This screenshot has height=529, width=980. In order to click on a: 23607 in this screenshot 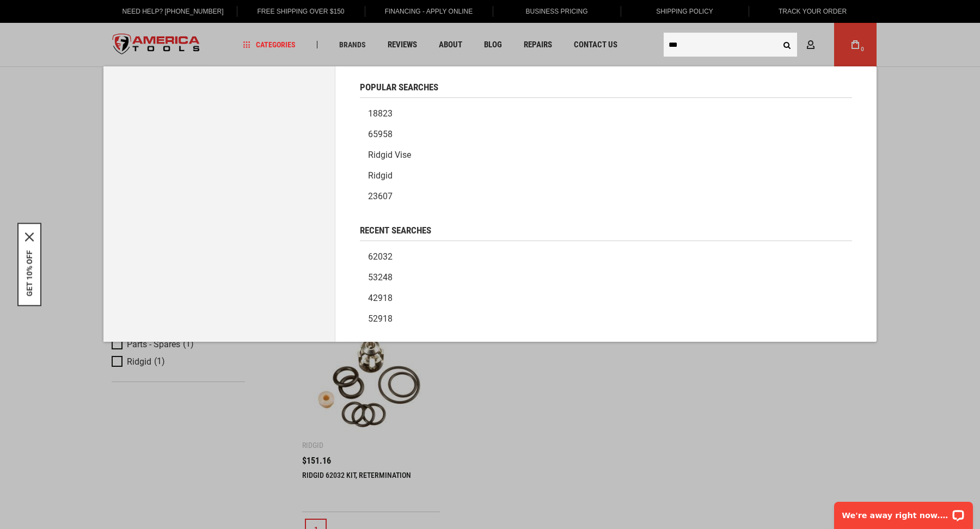, I will do `click(605, 196)`.